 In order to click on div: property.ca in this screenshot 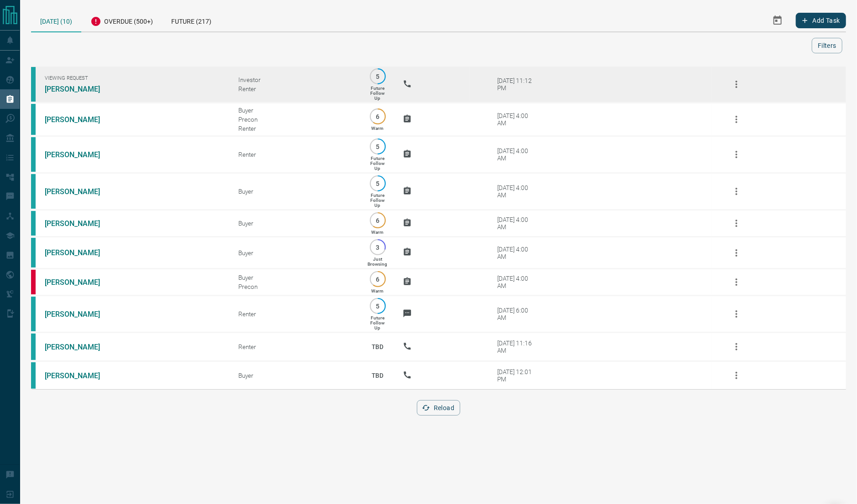, I will do `click(33, 283)`.